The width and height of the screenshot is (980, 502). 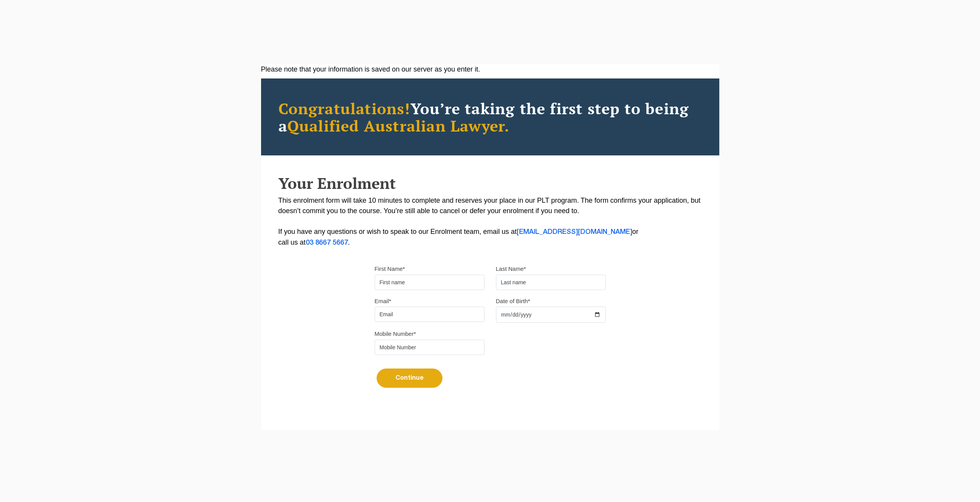 I want to click on input: Email, so click(x=429, y=314).